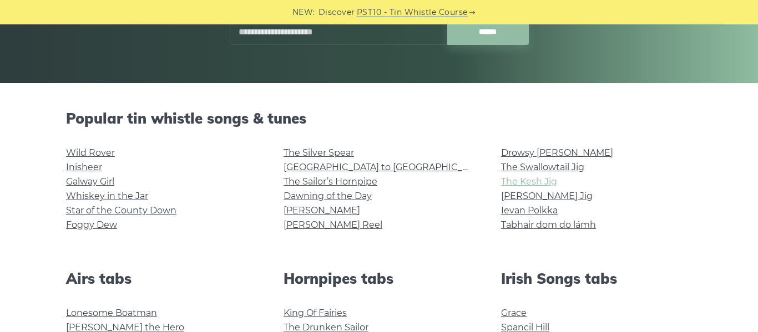  I want to click on a: The Silver Spear, so click(319, 153).